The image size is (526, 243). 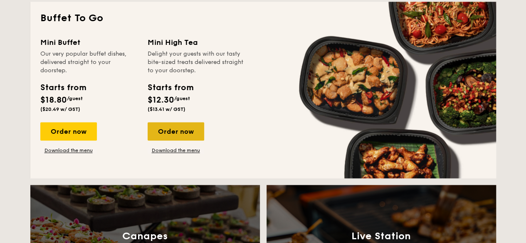 I want to click on span: ($20.49 w/ GST), so click(x=60, y=109).